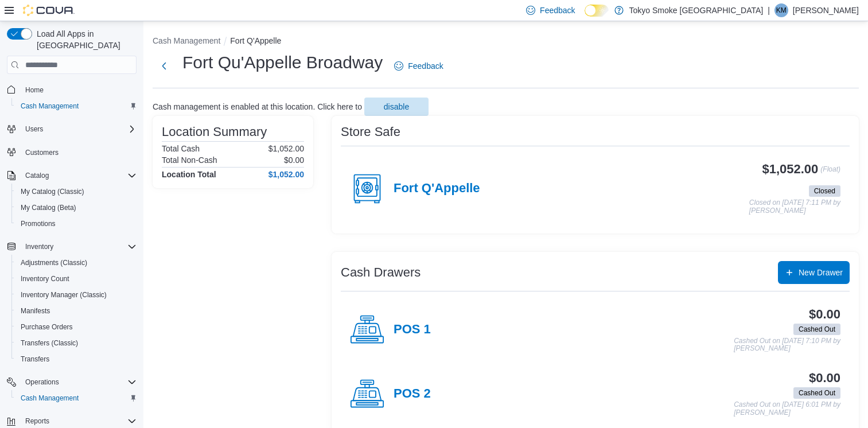 Image resolution: width=868 pixels, height=428 pixels. Describe the element at coordinates (76, 224) in the screenshot. I see `button: Promotions` at that location.